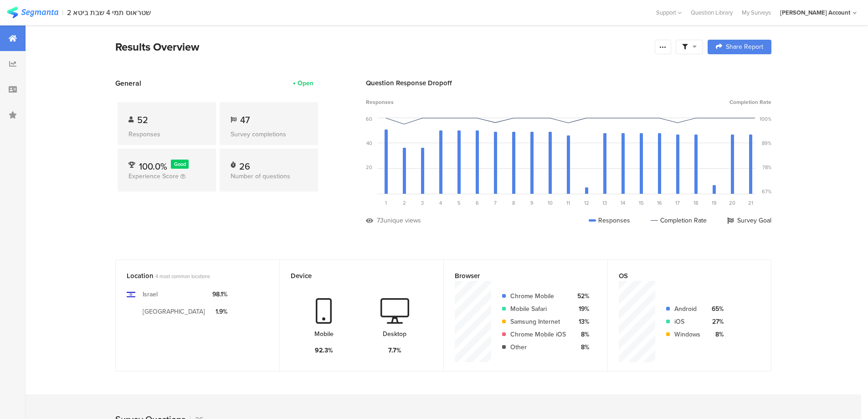  What do you see at coordinates (678, 203) in the screenshot?
I see `span: 17` at bounding box center [678, 203].